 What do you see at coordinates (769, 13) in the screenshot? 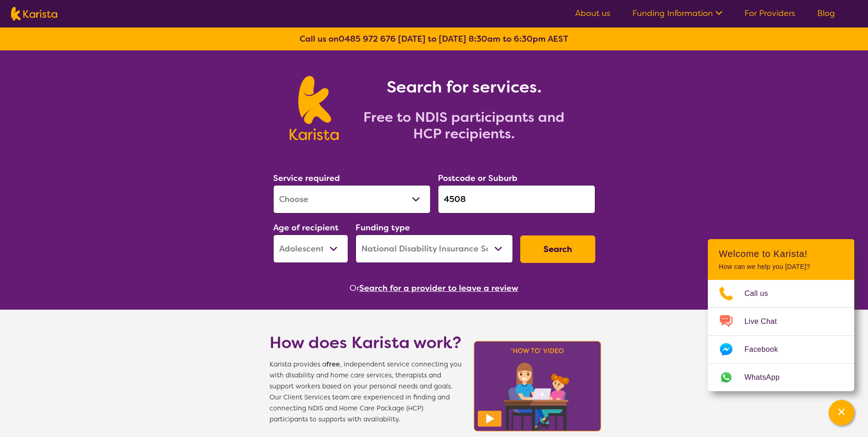
I see `a: For Providers` at bounding box center [769, 13].